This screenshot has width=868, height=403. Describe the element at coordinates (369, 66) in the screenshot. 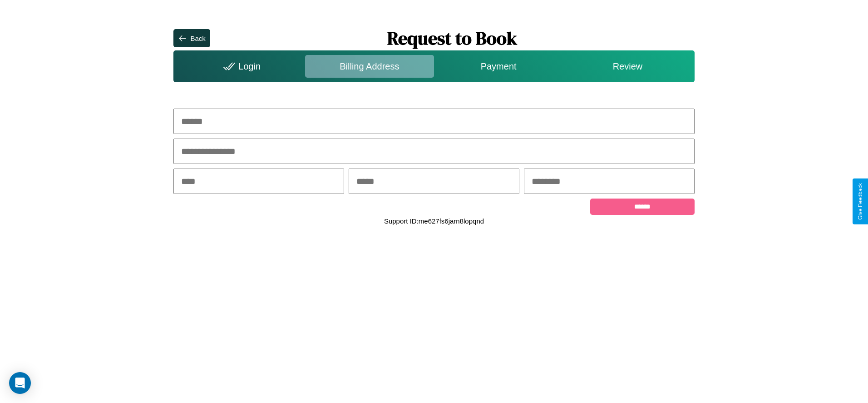

I see `div: Billing Address` at that location.